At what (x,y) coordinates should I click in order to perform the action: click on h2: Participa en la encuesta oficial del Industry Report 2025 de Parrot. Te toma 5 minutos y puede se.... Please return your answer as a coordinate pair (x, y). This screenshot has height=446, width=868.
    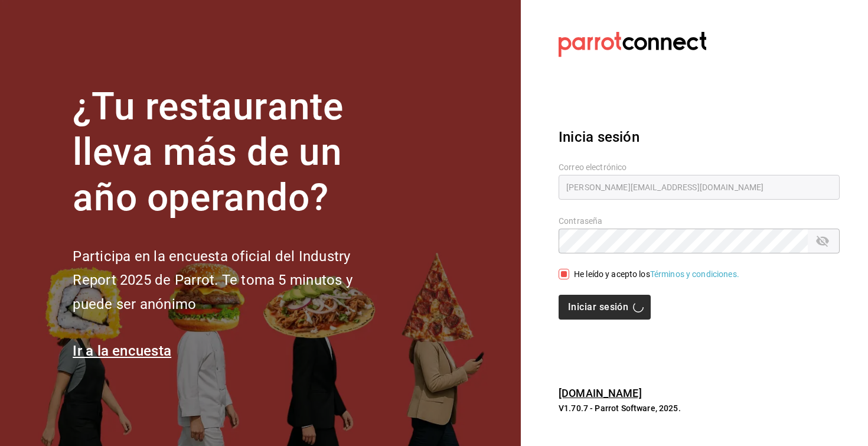
    Looking at the image, I should click on (232, 280).